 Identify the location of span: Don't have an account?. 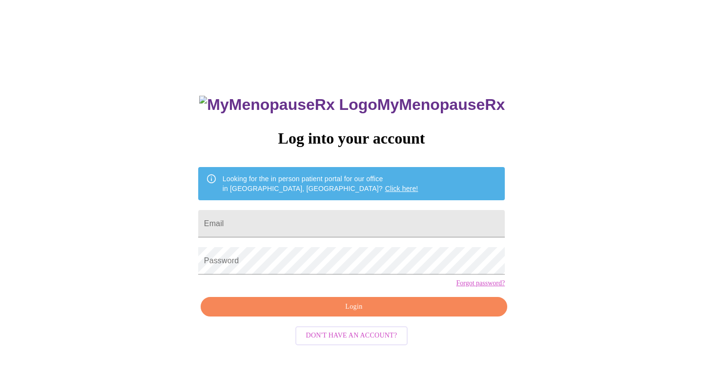
(352, 335).